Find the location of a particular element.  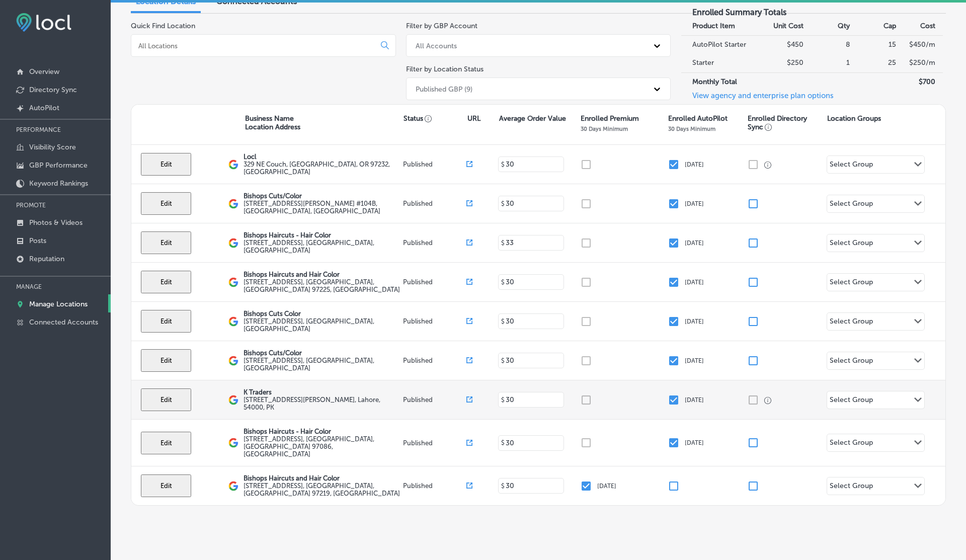

a: View agency and enterprise plan options is located at coordinates (757, 99).